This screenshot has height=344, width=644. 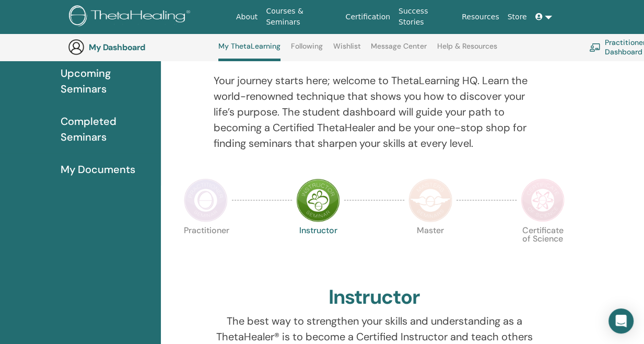 What do you see at coordinates (621, 321) in the screenshot?
I see `div: Open Intercom Messenger` at bounding box center [621, 321].